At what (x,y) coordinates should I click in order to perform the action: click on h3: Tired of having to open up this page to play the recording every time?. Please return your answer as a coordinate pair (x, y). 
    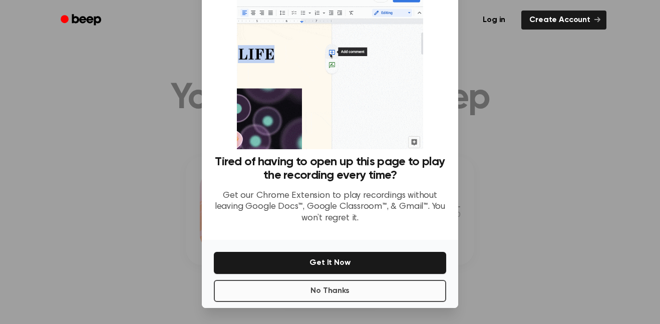
    Looking at the image, I should click on (330, 169).